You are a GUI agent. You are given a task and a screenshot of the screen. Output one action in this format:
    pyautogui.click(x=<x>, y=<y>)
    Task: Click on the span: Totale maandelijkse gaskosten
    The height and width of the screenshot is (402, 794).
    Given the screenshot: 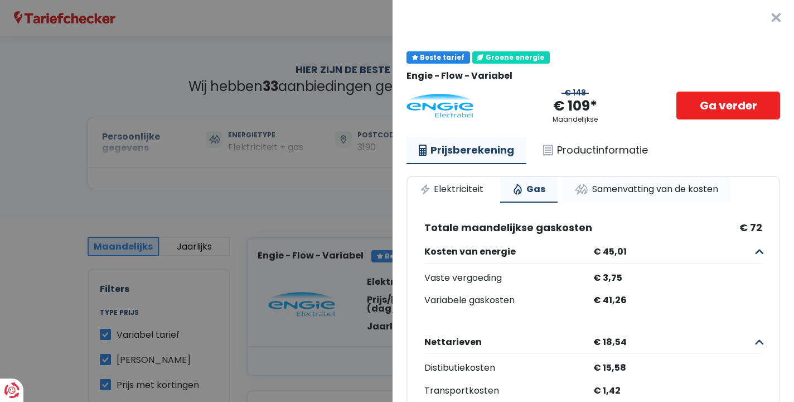 What is the action you would take?
    pyautogui.click(x=508, y=228)
    